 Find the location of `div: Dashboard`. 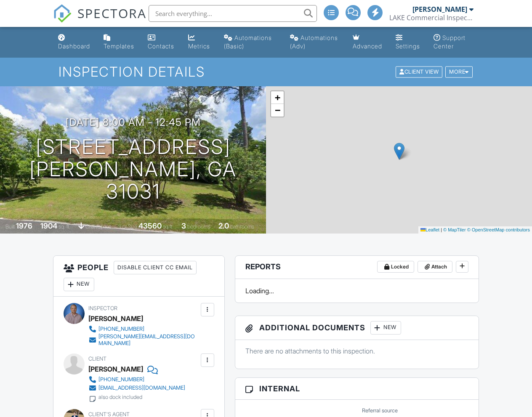

div: Dashboard is located at coordinates (74, 46).